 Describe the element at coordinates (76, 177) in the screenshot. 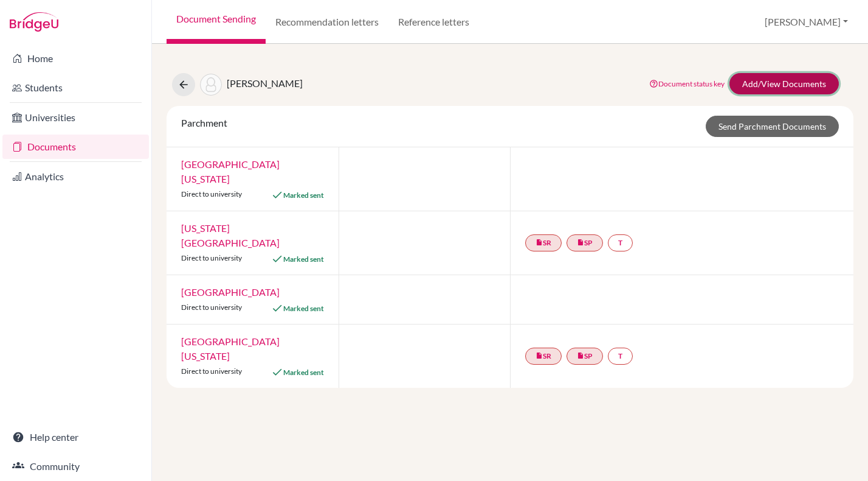

I see `a: Analytics` at that location.